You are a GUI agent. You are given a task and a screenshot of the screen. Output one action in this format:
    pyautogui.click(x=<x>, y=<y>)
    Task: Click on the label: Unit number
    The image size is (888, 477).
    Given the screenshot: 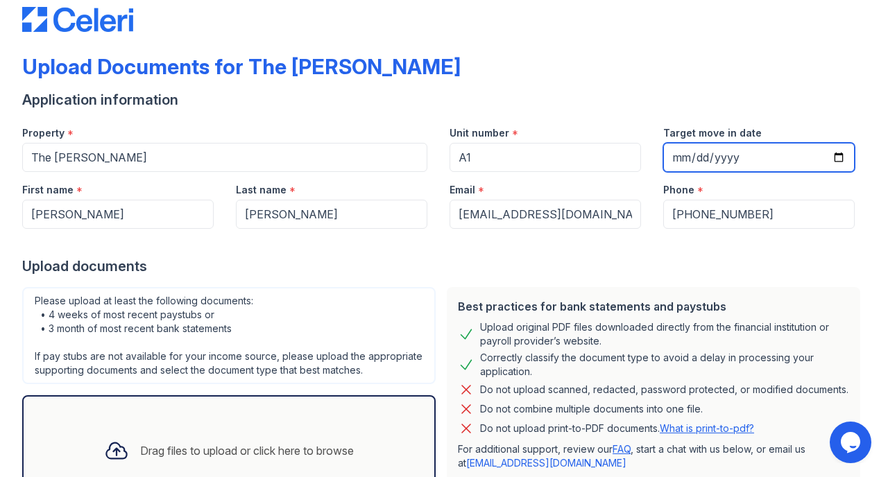 What is the action you would take?
    pyautogui.click(x=479, y=133)
    